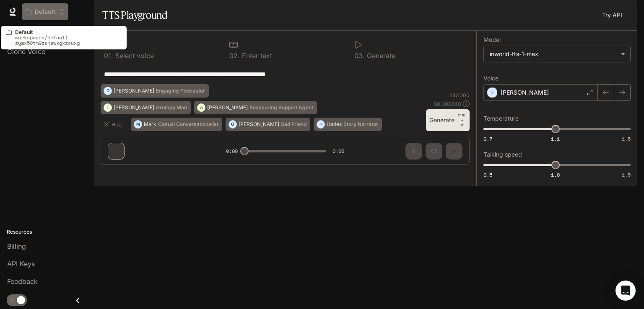 The image size is (644, 309). What do you see at coordinates (69, 40) in the screenshot?
I see `p: workspaces/default-zymk50tm9zsnewkgkzcuxg` at bounding box center [69, 40].